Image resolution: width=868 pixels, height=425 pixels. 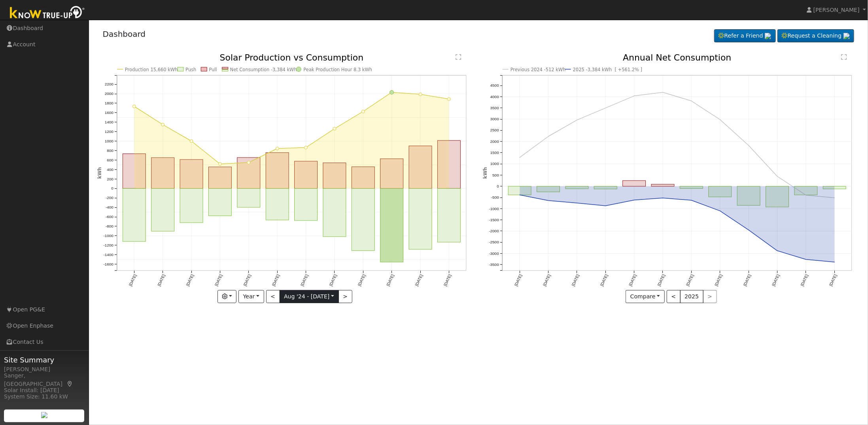 I want to click on img: Know True-Up, so click(x=47, y=13).